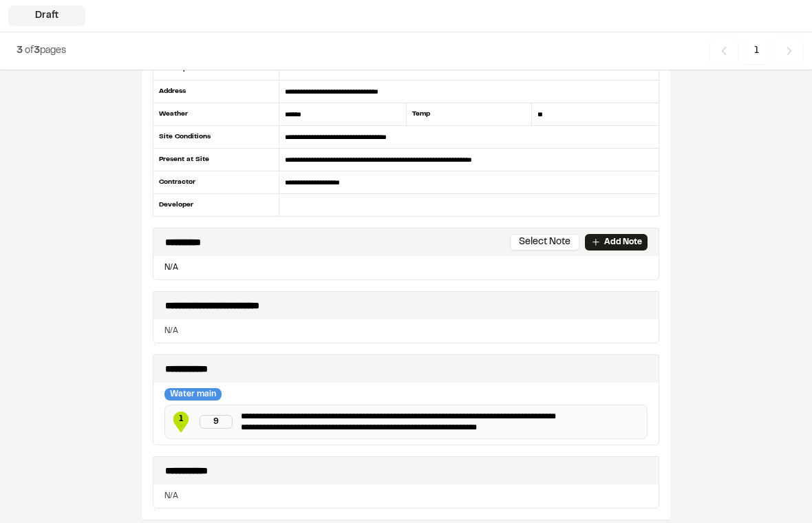 This screenshot has height=523, width=812. I want to click on div: Water main, so click(193, 395).